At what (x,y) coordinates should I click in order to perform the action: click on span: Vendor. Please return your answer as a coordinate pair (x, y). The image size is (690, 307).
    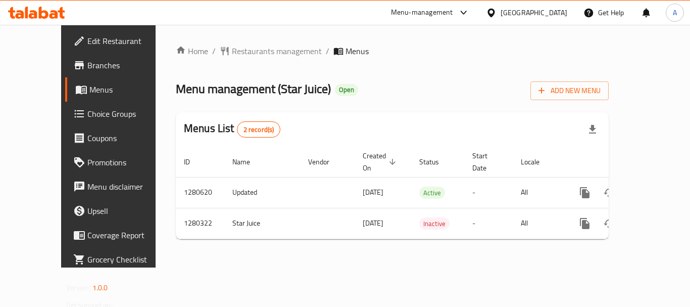
    Looking at the image, I should click on (326, 162).